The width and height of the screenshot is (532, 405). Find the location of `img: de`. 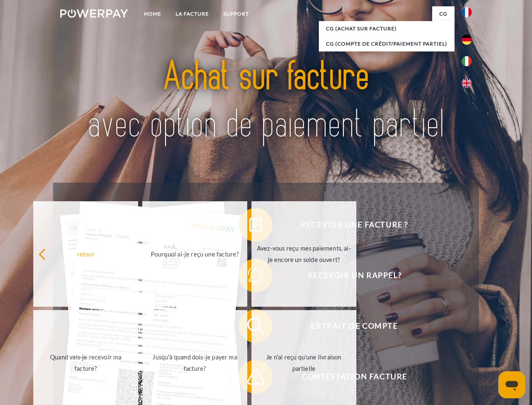

img: de is located at coordinates (467, 40).